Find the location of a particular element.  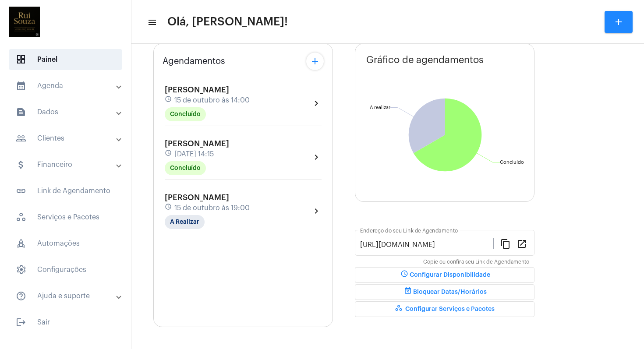

button: Configurar Disponibilidade is located at coordinates (444, 275).